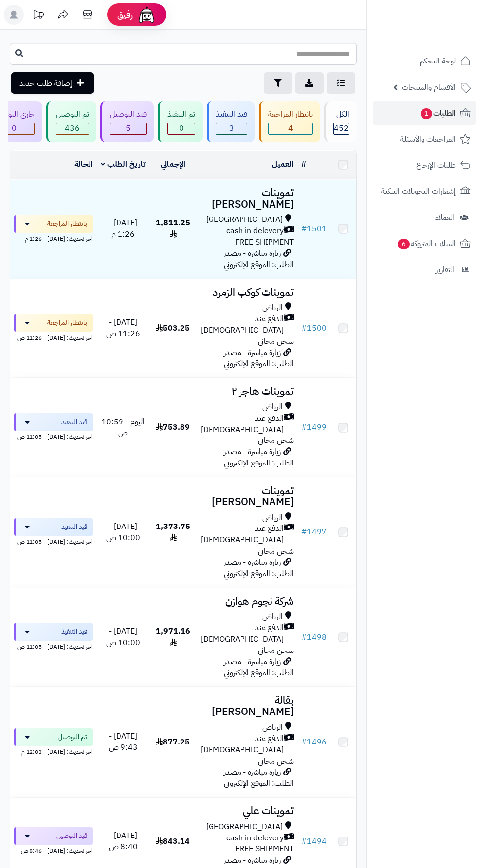  Describe the element at coordinates (424, 113) in the screenshot. I see `a: الطلبات1` at that location.